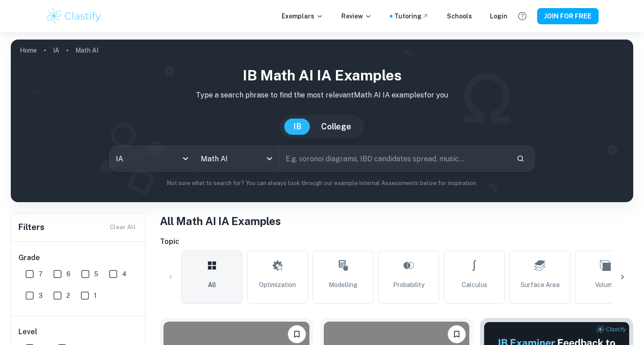  I want to click on a: JOIN FOR FREE, so click(568, 16).